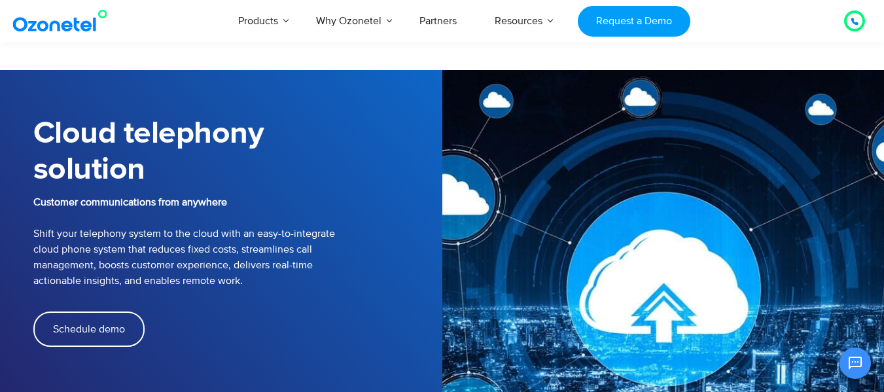  What do you see at coordinates (89, 329) in the screenshot?
I see `span: Schedule demo` at bounding box center [89, 329].